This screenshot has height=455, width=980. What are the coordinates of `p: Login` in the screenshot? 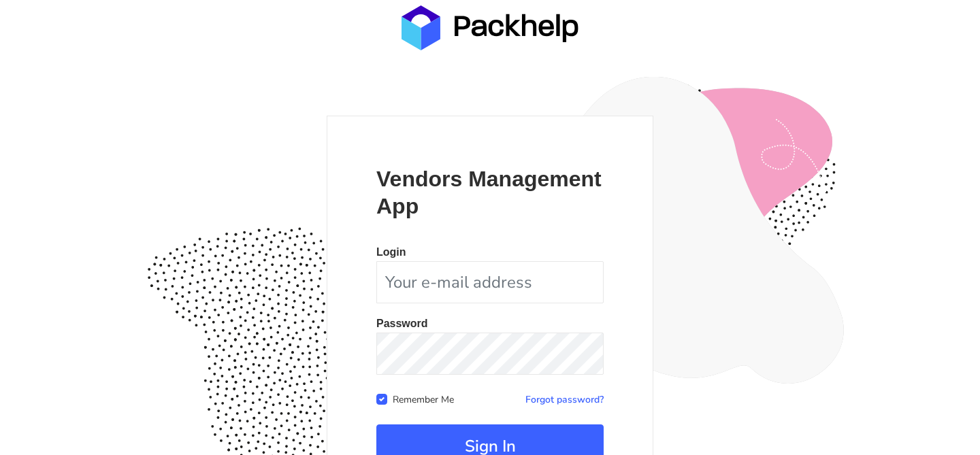 It's located at (490, 252).